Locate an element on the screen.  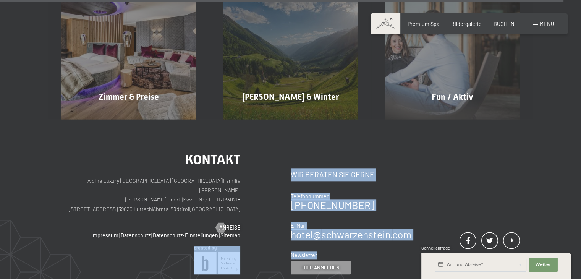
span: Zimmer & Preise is located at coordinates (129, 97).